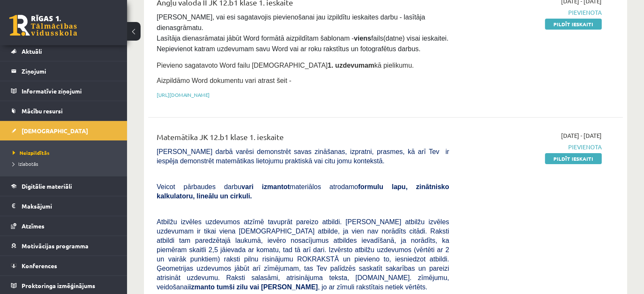  I want to click on span: Aizpildāmo Word dokumentu vari atrast šeit -, so click(224, 80).